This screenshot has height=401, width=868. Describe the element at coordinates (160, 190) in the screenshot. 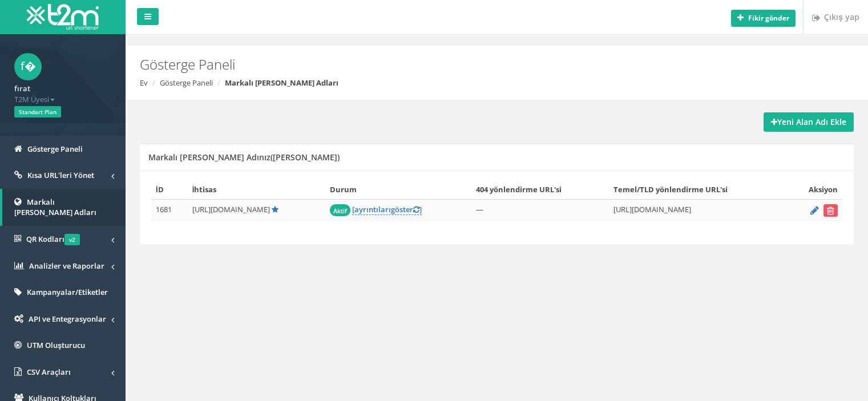

I see `font: İD` at that location.